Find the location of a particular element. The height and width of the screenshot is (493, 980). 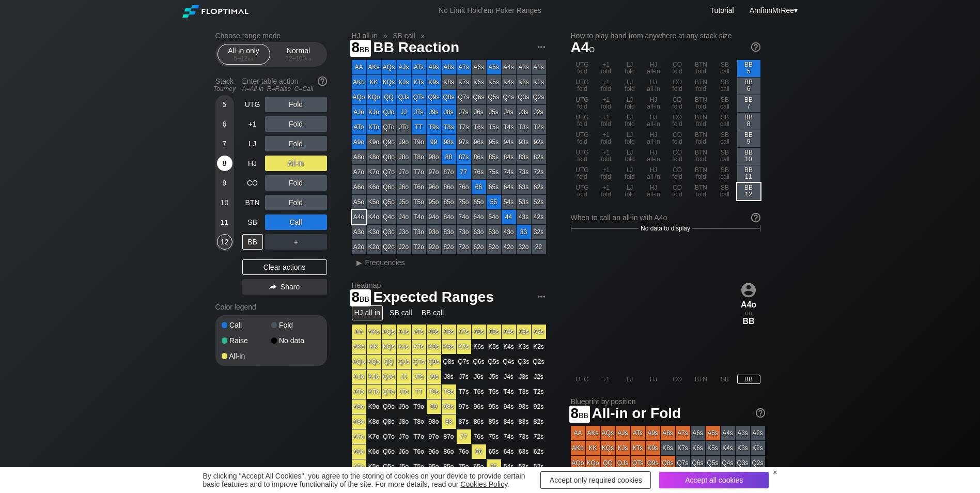

div: A8o is located at coordinates (359, 157).